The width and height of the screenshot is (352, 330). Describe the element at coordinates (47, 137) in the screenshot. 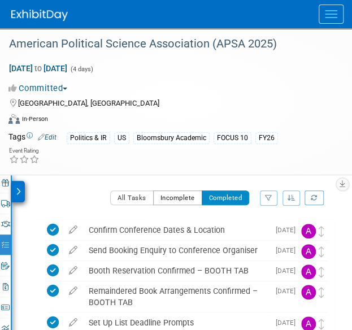

I see `a: Edit` at that location.